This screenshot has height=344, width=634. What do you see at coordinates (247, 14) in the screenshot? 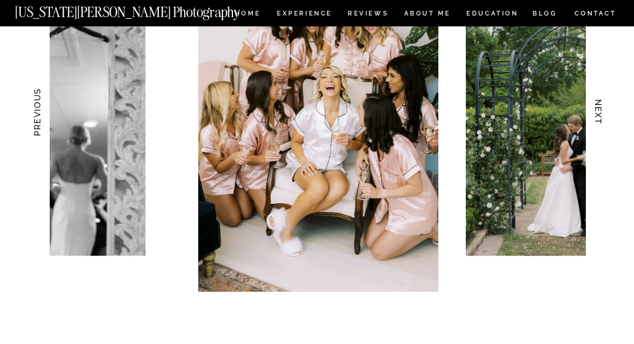
I see `a: HOME` at bounding box center [247, 14].